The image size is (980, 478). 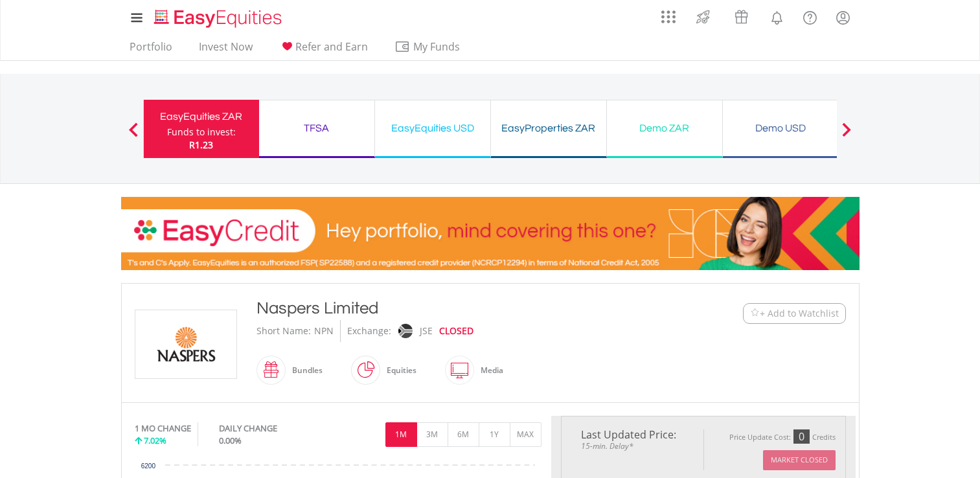 What do you see at coordinates (526, 435) in the screenshot?
I see `button: MAX` at bounding box center [526, 435].